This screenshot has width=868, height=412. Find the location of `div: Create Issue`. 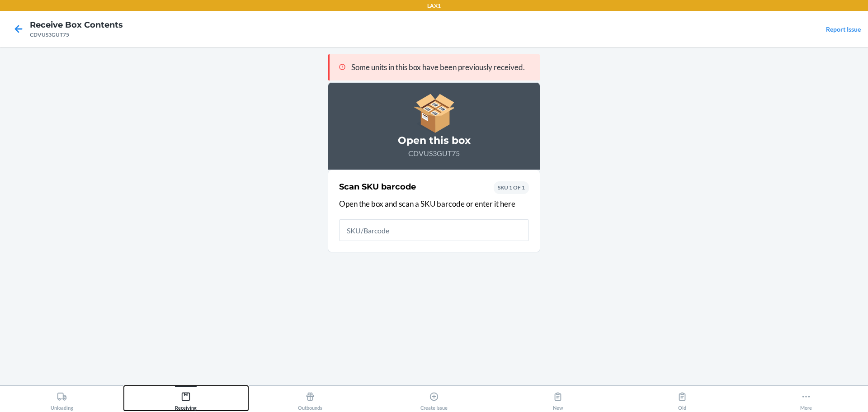

div: Create Issue is located at coordinates (434, 399).